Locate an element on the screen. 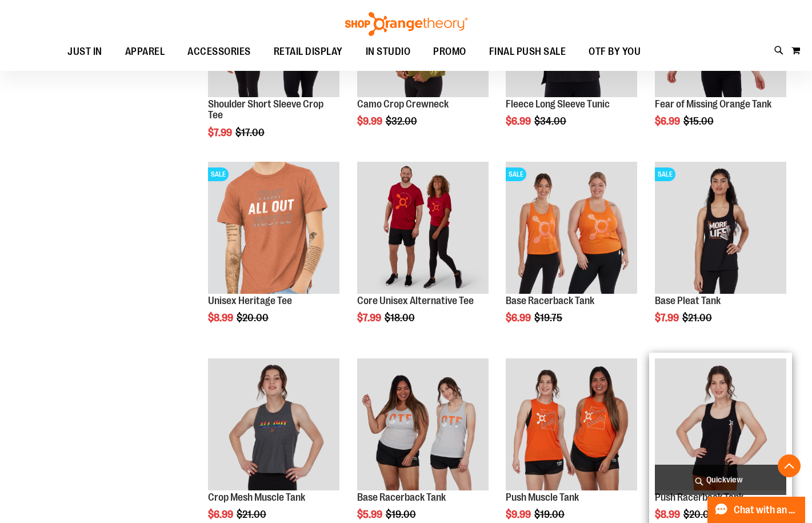  span: OTF BY YOU is located at coordinates (614, 51).